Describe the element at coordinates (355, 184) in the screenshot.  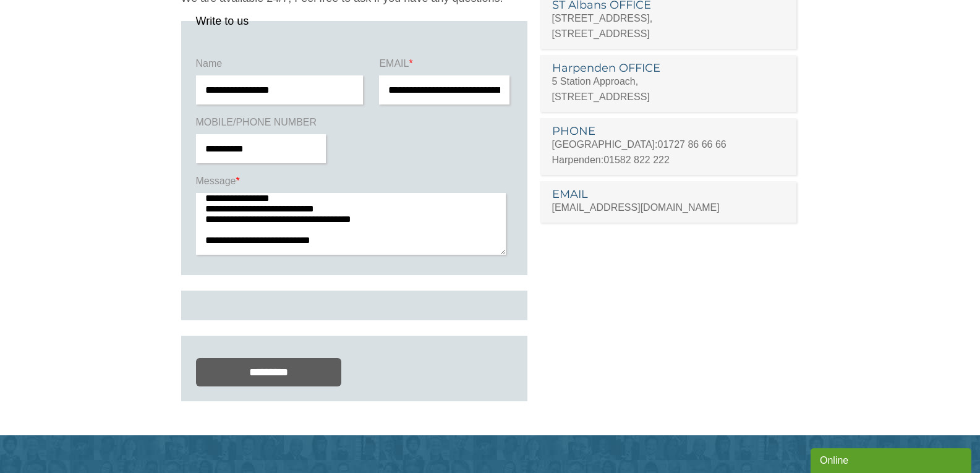
I see `label: Message` at that location.